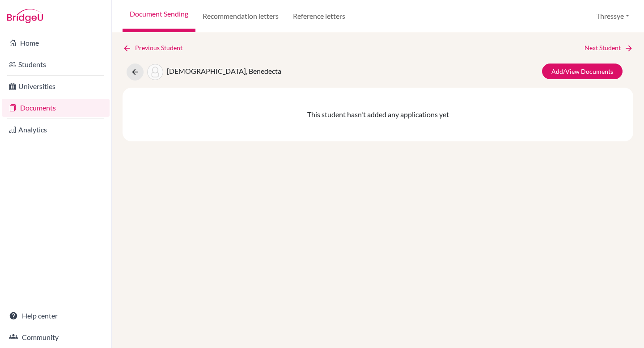 Image resolution: width=644 pixels, height=348 pixels. What do you see at coordinates (55, 316) in the screenshot?
I see `a: Help center` at bounding box center [55, 316].